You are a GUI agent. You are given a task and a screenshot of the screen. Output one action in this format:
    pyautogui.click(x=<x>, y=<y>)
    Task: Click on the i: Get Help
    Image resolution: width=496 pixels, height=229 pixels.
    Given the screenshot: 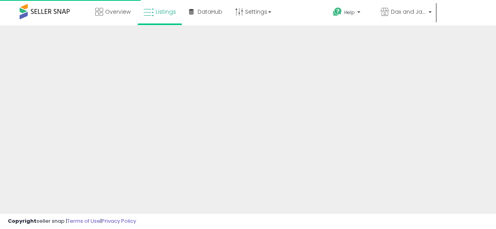 What is the action you would take?
    pyautogui.click(x=337, y=12)
    